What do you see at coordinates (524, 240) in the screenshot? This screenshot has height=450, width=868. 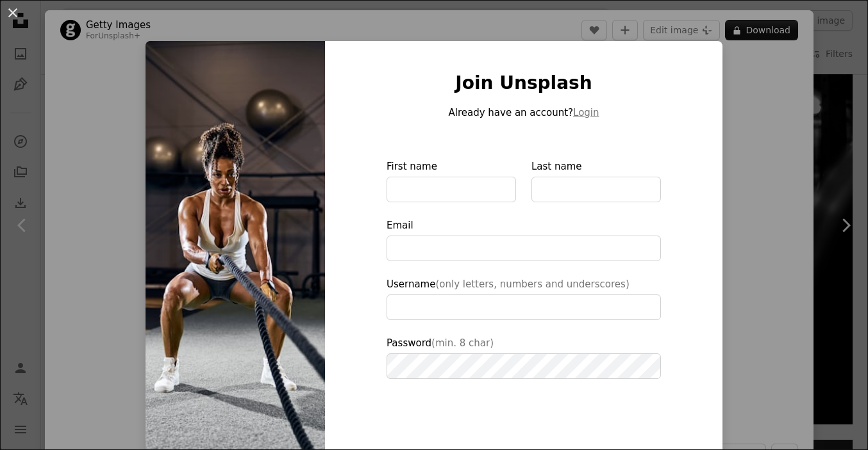 I see `label: Email` at bounding box center [524, 240].